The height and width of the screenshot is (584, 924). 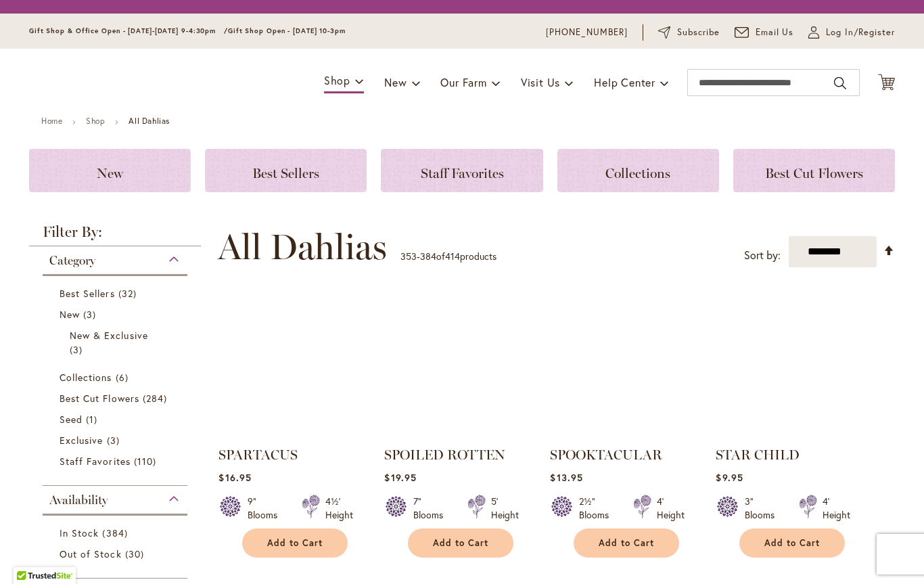 What do you see at coordinates (116, 440) in the screenshot?
I see `a: Exclusive` at bounding box center [116, 440].